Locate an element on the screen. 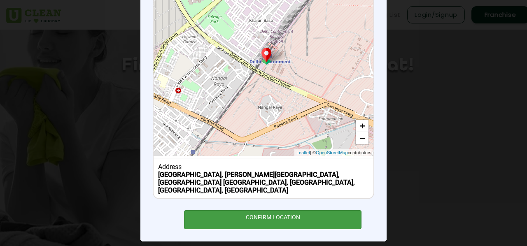 This screenshot has width=527, height=246. div: | © contributors is located at coordinates (334, 153).